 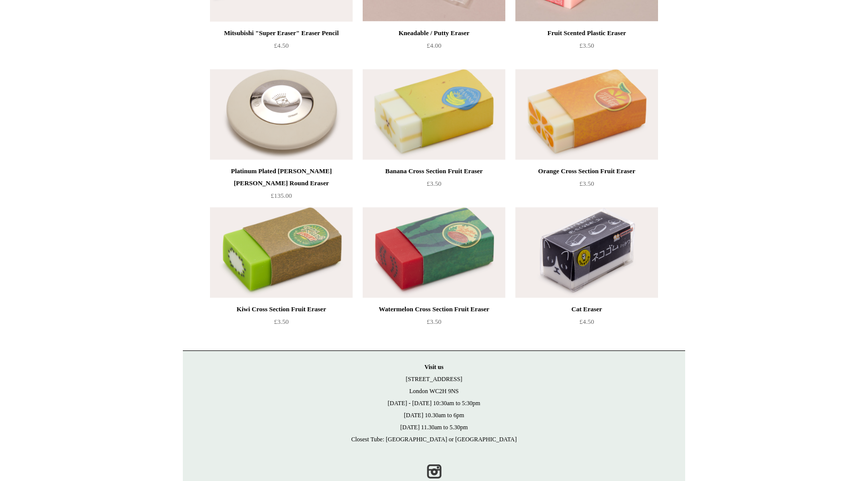 I want to click on a: Kneadable / Putty Eraser £4.00, so click(x=434, y=48).